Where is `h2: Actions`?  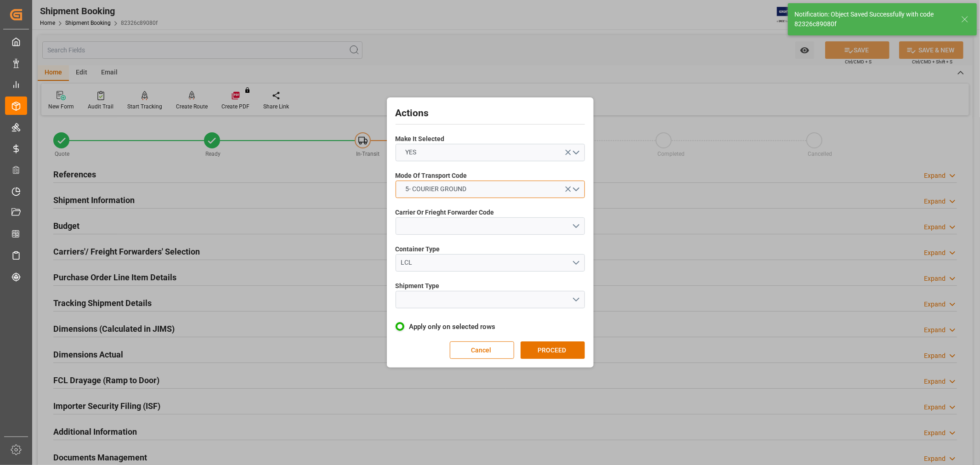 h2: Actions is located at coordinates (490, 113).